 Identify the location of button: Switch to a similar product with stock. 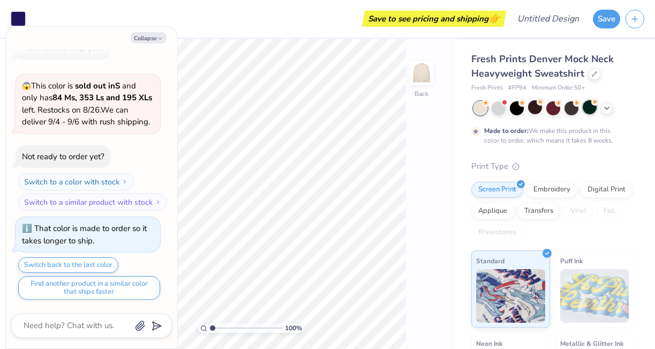
(93, 202).